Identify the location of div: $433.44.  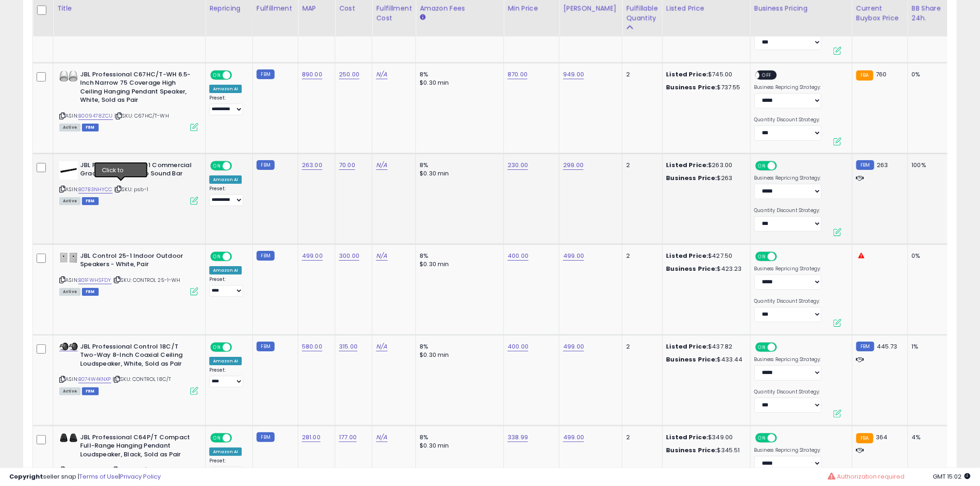
(705, 360).